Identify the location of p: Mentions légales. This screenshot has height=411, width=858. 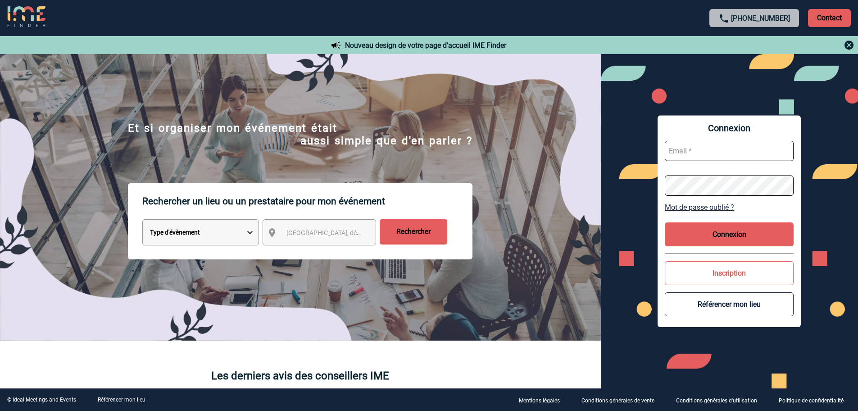
(539, 400).